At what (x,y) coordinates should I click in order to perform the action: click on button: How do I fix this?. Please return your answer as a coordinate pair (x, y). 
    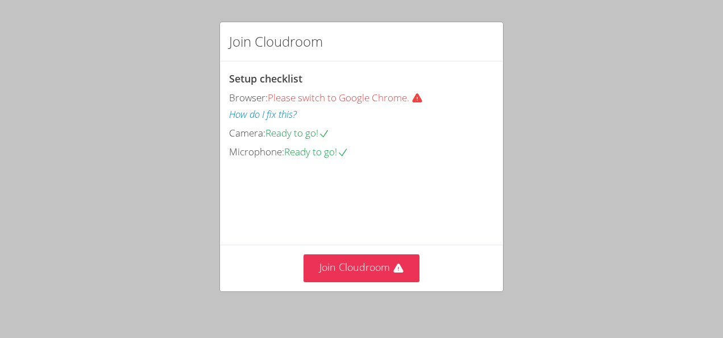
    Looking at the image, I should click on (263, 114).